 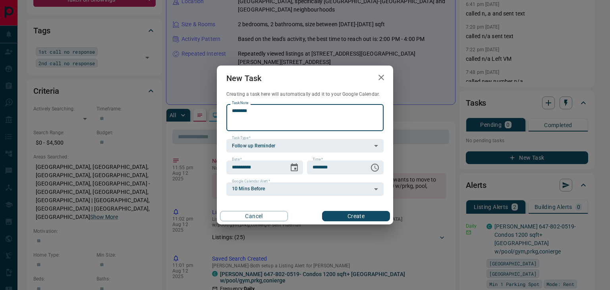 I want to click on p: Creating a task here will automatically add it to your Google Calendar., so click(x=305, y=94).